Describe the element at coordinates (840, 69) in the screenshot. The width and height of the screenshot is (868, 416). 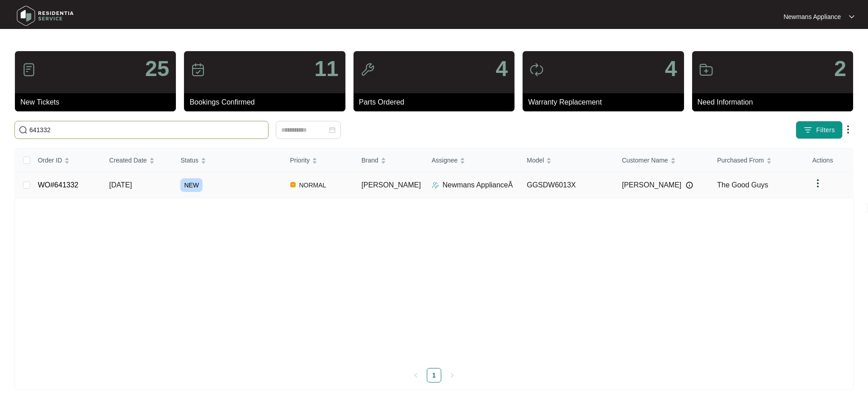
I see `p: 2` at that location.